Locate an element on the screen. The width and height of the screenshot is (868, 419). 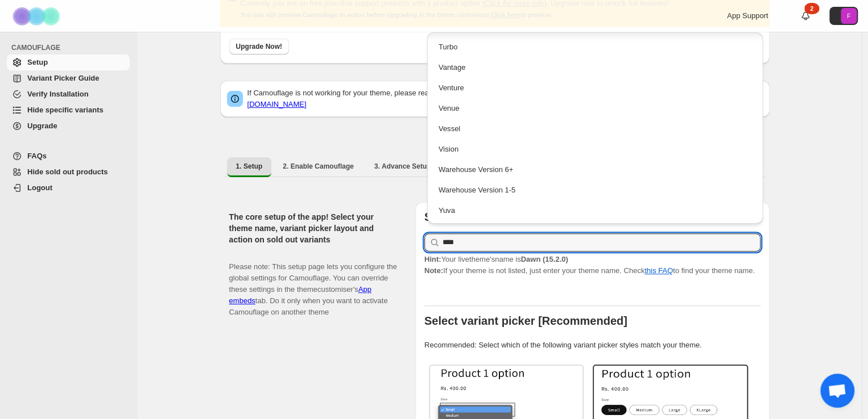
div: Turbo is located at coordinates (595, 47).